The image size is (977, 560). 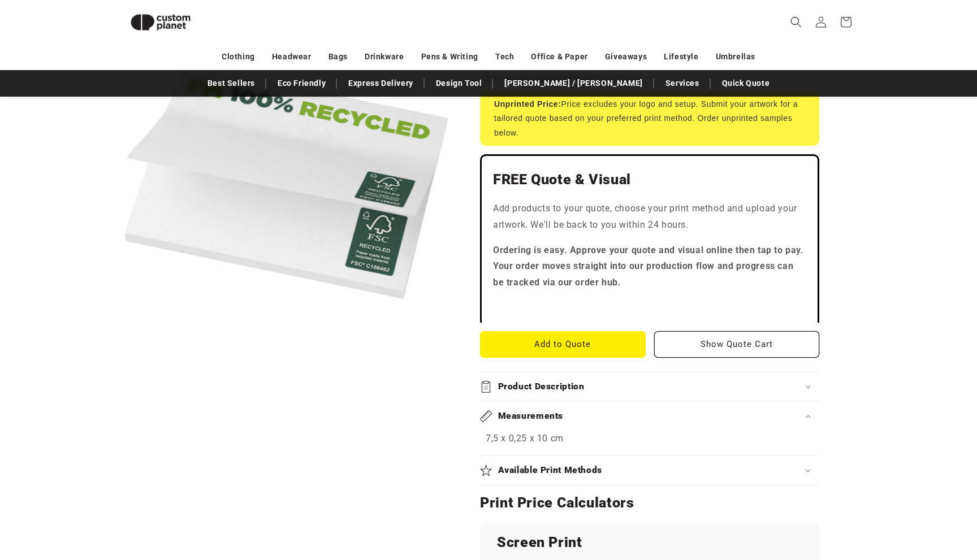 I want to click on a: Bags, so click(x=338, y=57).